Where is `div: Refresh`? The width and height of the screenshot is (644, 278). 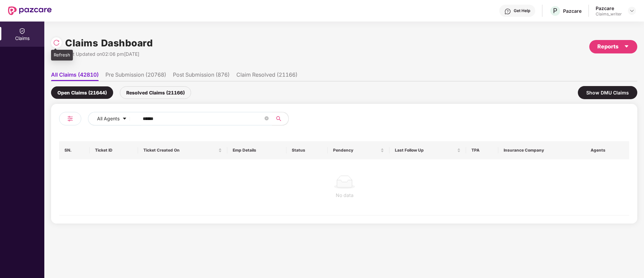
div: Refresh is located at coordinates (62, 55).